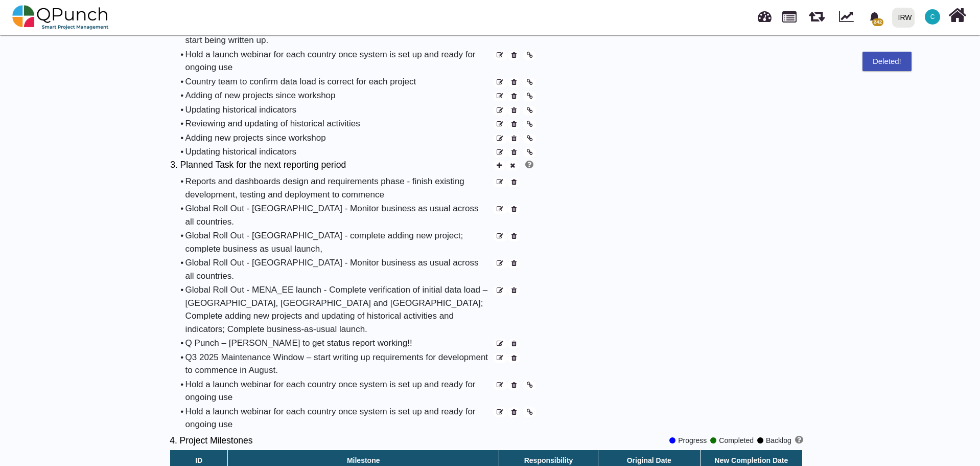 The width and height of the screenshot is (980, 466). Describe the element at coordinates (338, 363) in the screenshot. I see `div: Q3 2025 Maintenance Window – start writing up requirements for development to commence in August.` at that location.